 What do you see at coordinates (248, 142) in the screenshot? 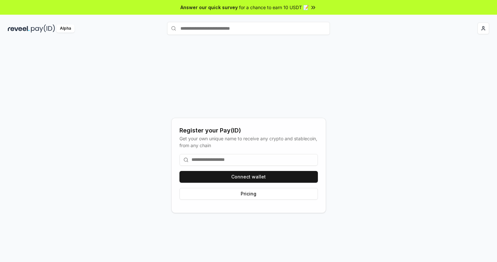
I see `div: Get your own unique name to receive any crypto and stablecoin, from any chain` at bounding box center [248, 142].